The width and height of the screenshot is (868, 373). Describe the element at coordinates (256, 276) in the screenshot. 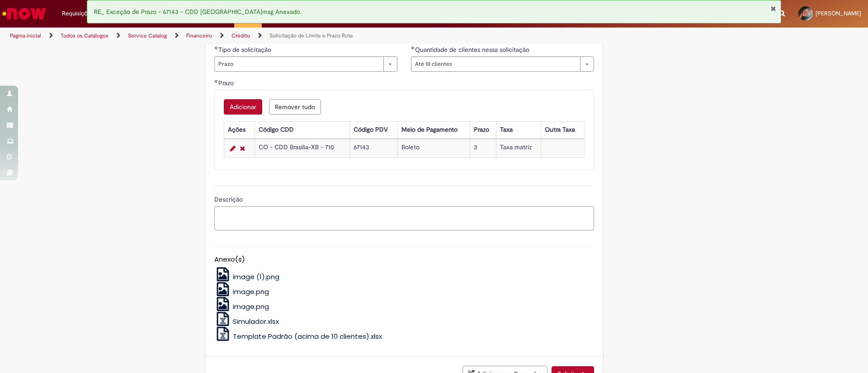

I see `span: image (1).png` at that location.